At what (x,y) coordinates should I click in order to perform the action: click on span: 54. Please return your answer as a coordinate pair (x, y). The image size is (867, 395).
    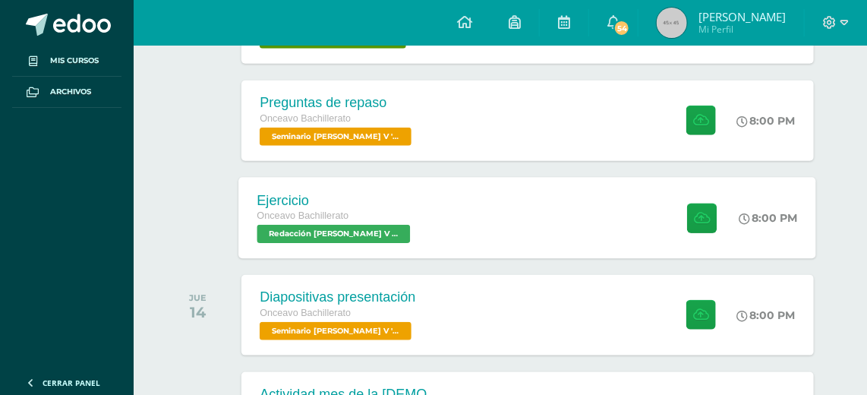
    Looking at the image, I should click on (621, 28).